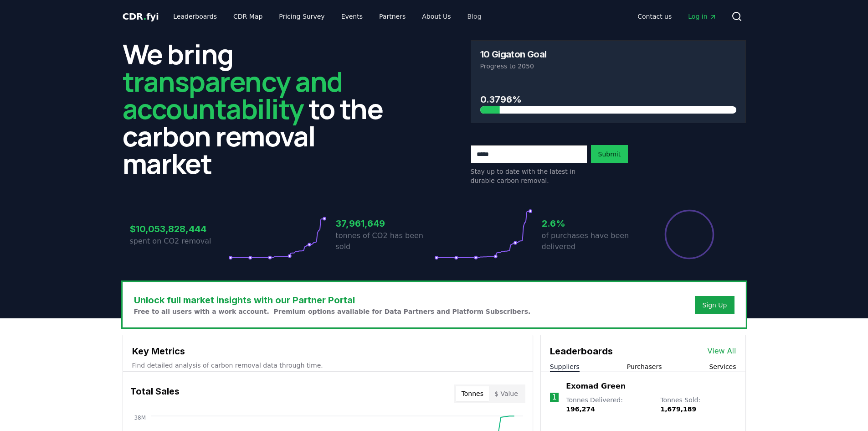  I want to click on h3: Total Sales, so click(155, 394).